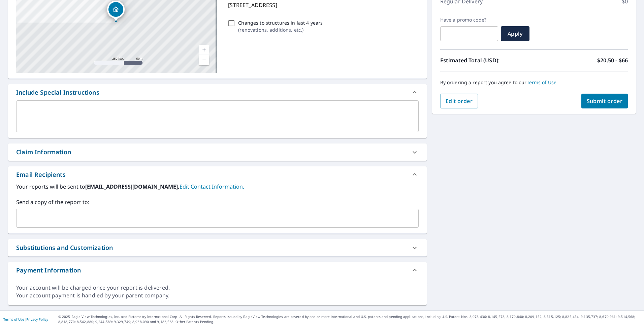 This screenshot has width=644, height=324. What do you see at coordinates (116, 11) in the screenshot?
I see `div: Dropped pin, building 1, Residential property, 516 Parkway Dr Erie, PA 16511` at bounding box center [116, 11].